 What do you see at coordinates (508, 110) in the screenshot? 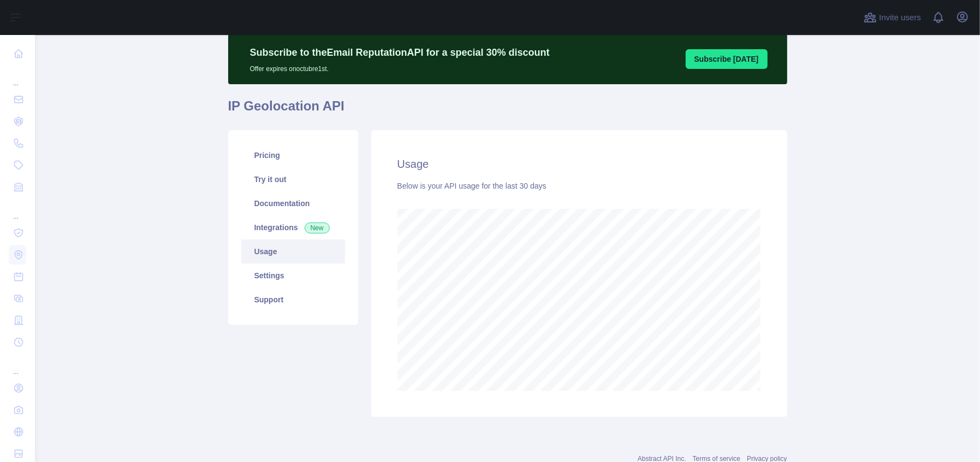
I see `h1: IP Geolocation API` at bounding box center [508, 110].